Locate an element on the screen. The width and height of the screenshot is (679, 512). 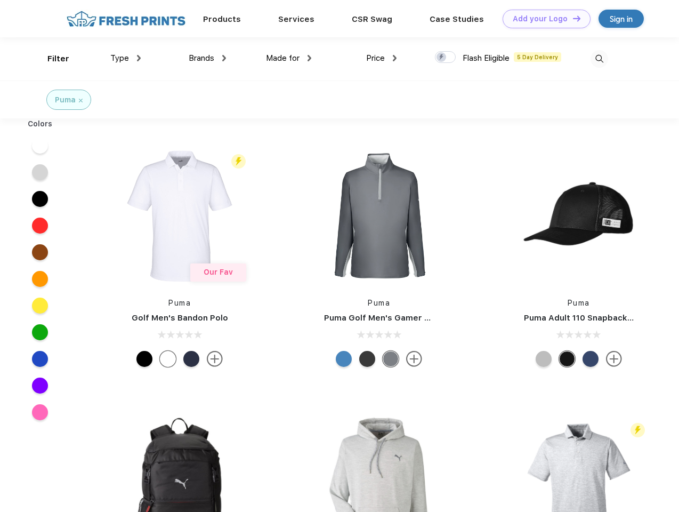
a: Services is located at coordinates (296, 19).